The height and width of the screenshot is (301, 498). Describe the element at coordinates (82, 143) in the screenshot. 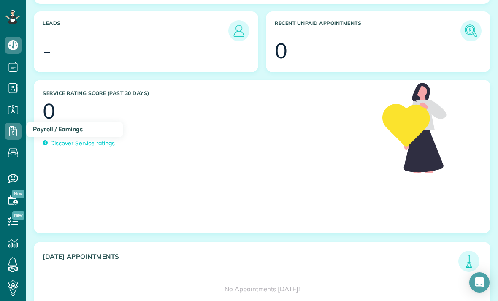

I see `p: Discover Service ratings` at that location.